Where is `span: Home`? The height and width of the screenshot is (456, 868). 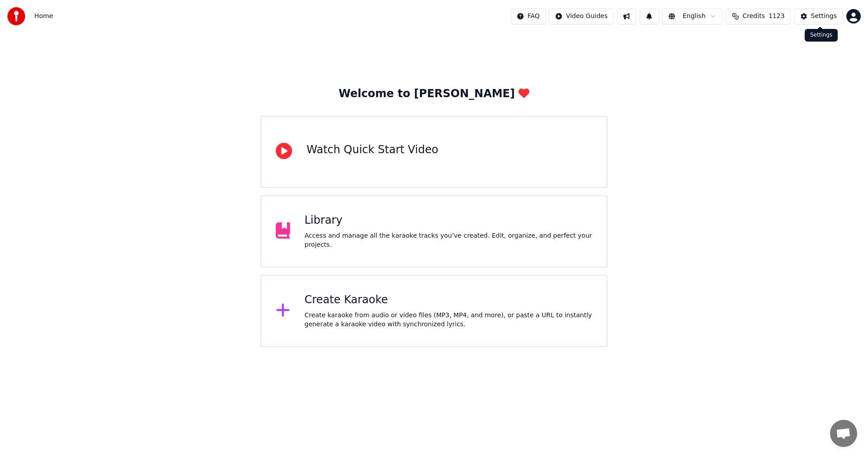 span: Home is located at coordinates (44, 17).